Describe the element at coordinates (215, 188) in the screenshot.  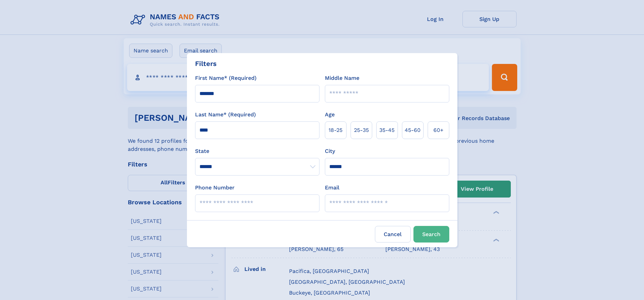
I see `label: Phone Number` at that location.